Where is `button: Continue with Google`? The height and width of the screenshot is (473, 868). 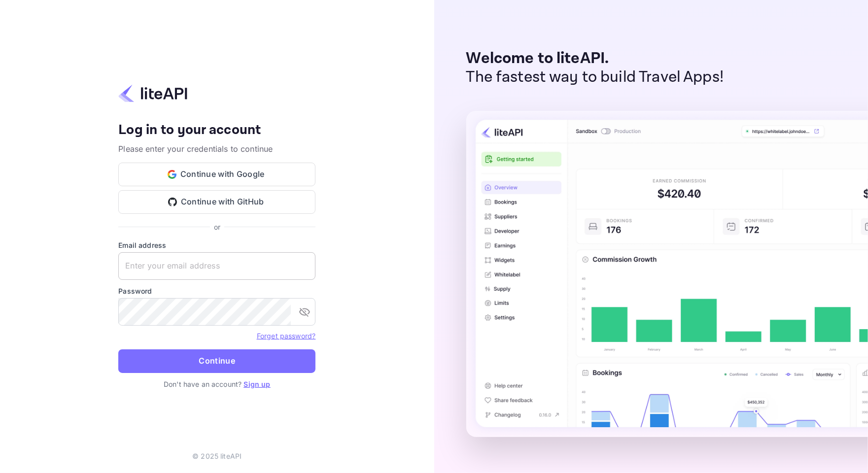 button: Continue with Google is located at coordinates (217, 174).